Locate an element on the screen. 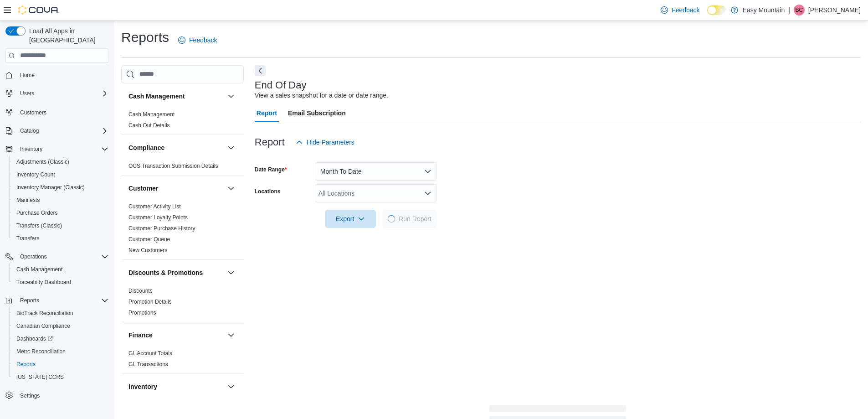 The height and width of the screenshot is (419, 868). a: Cash Management is located at coordinates (39, 270).